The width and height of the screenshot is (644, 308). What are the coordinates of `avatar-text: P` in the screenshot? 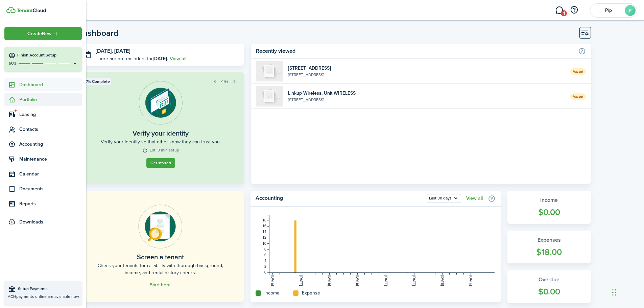 It's located at (630, 11).